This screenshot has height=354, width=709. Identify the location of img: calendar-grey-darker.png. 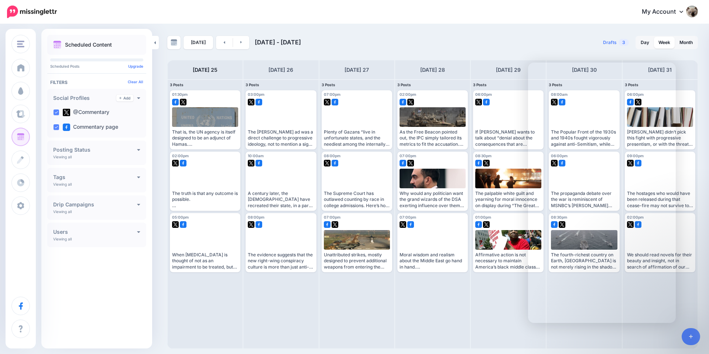
(174, 42).